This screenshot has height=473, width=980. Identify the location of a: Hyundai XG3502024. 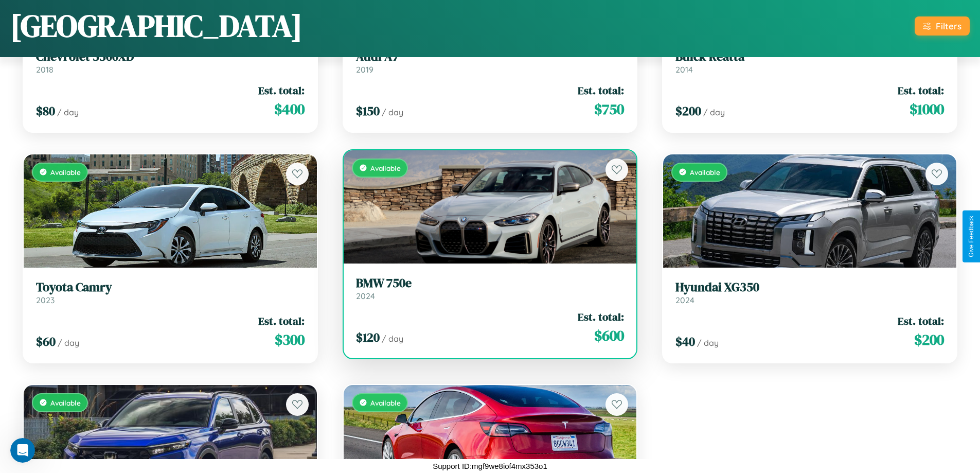
(810, 292).